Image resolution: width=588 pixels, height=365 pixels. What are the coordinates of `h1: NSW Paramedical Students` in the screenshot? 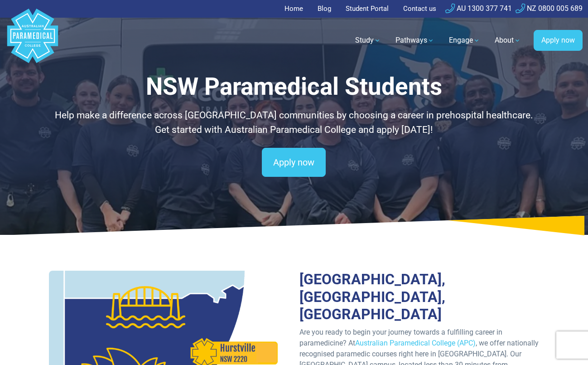 It's located at (294, 87).